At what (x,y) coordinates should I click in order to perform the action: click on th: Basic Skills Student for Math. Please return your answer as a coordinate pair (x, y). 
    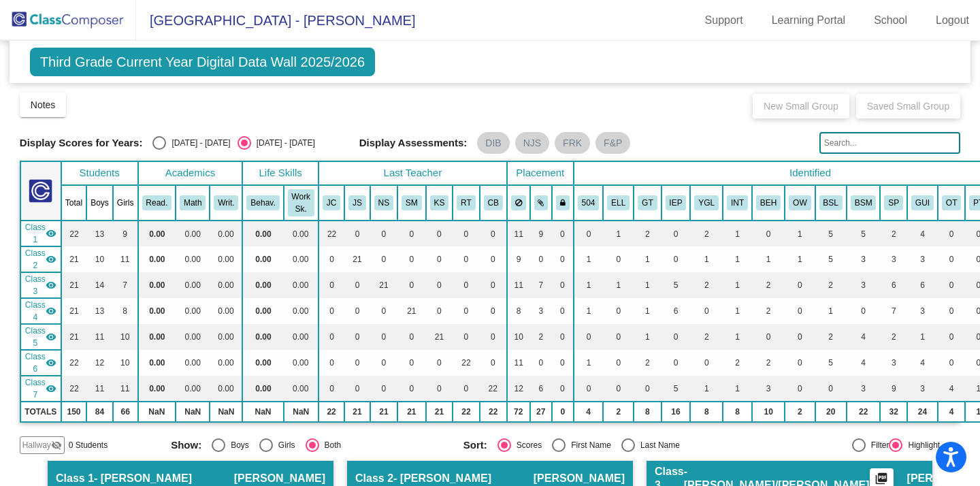
    Looking at the image, I should click on (863, 203).